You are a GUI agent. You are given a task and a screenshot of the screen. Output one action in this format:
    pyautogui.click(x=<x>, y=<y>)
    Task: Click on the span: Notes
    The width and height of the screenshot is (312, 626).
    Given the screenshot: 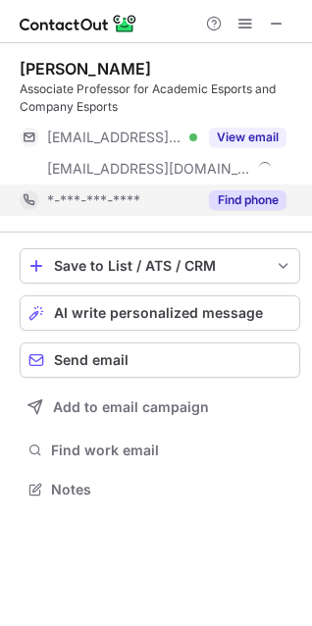 What is the action you would take?
    pyautogui.click(x=172, y=489)
    